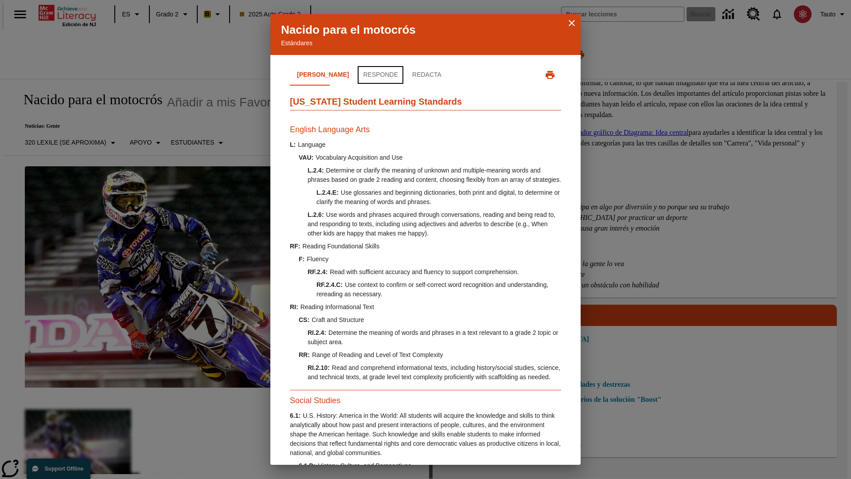  I want to click on div: Lee., so click(426, 299).